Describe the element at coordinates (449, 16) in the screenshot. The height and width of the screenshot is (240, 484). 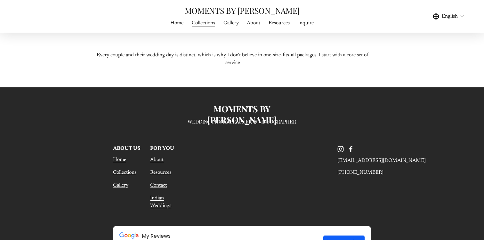
I see `div: language picker` at that location.